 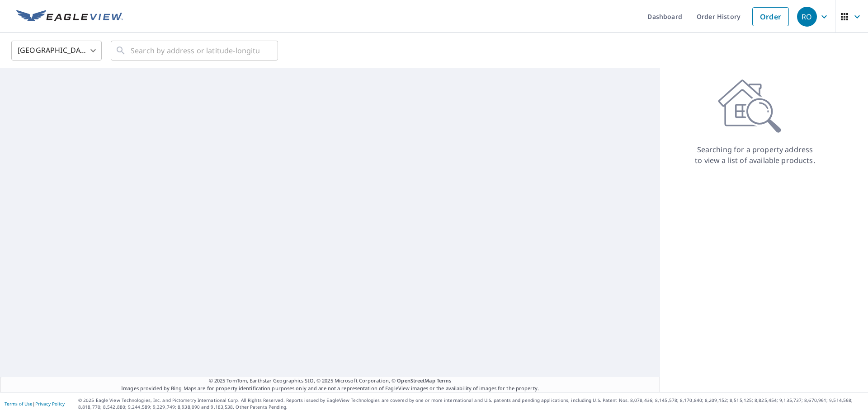 What do you see at coordinates (444, 380) in the screenshot?
I see `a: Terms` at bounding box center [444, 380].